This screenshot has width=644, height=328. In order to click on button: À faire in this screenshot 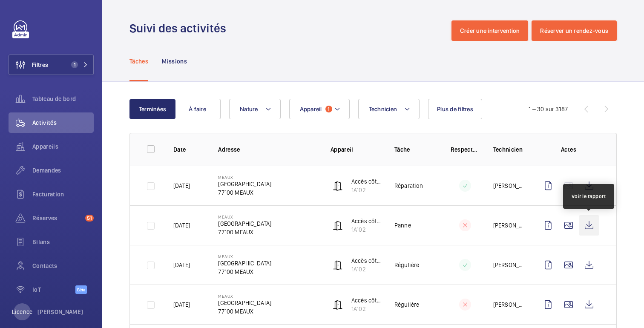, I will do `click(198, 109)`.